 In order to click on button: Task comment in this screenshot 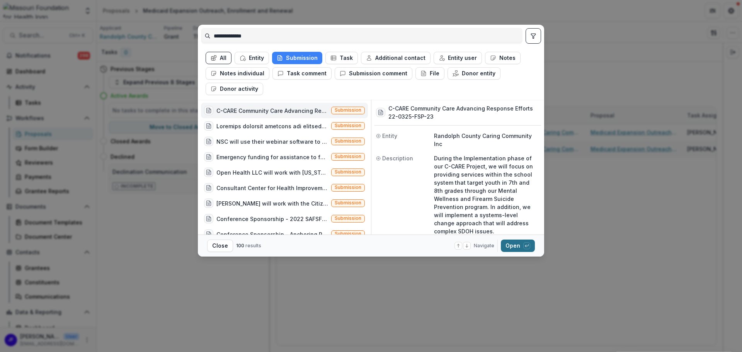, I will do `click(302, 73)`.